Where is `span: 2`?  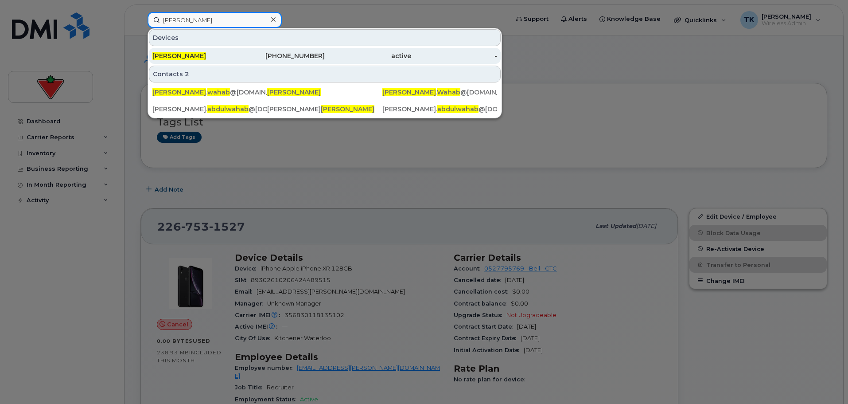 span: 2 is located at coordinates (187, 74).